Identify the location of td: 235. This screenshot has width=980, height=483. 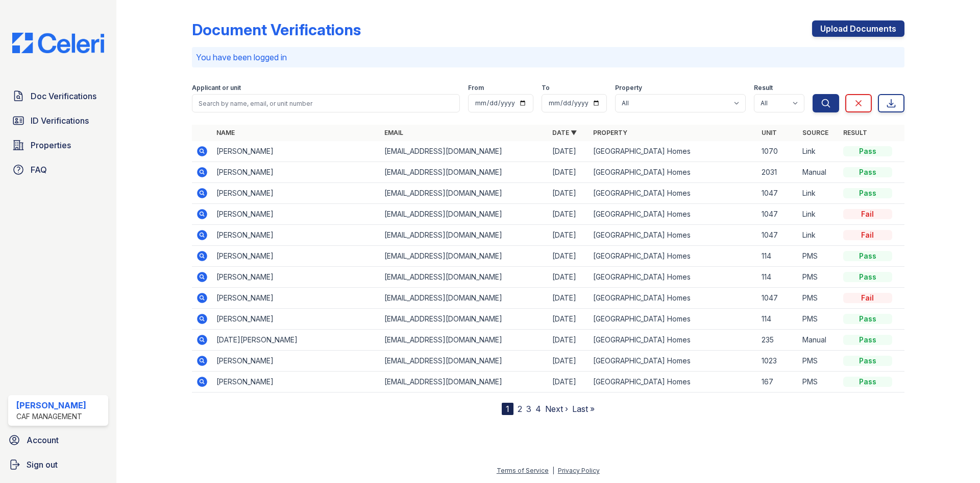
(778, 340).